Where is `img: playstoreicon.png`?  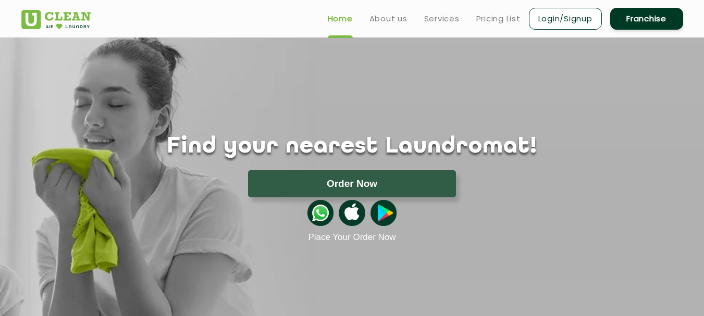
img: playstoreicon.png is located at coordinates (383, 213).